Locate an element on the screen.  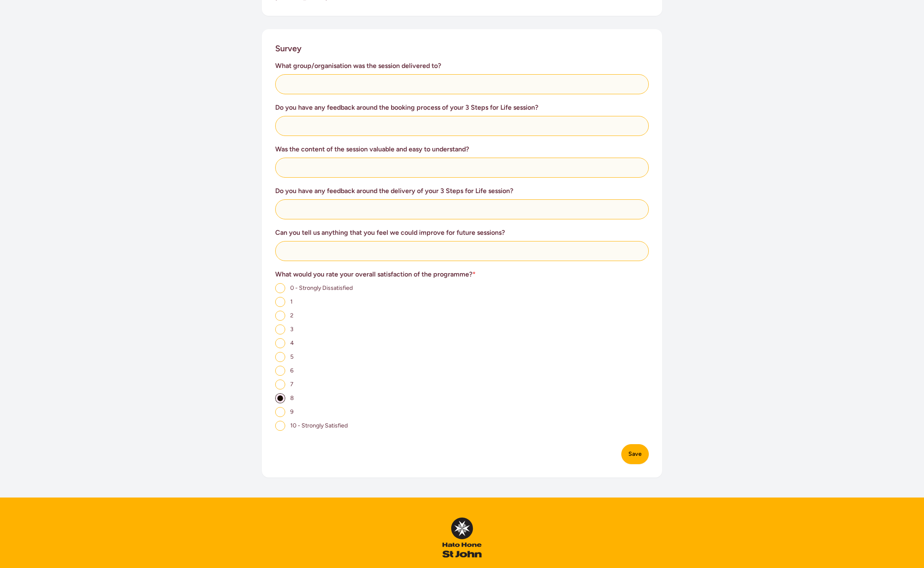
input: 4 is located at coordinates (280, 343).